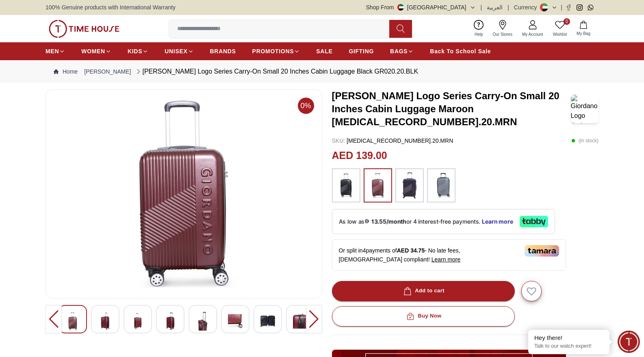  I want to click on span: 0, so click(567, 22).